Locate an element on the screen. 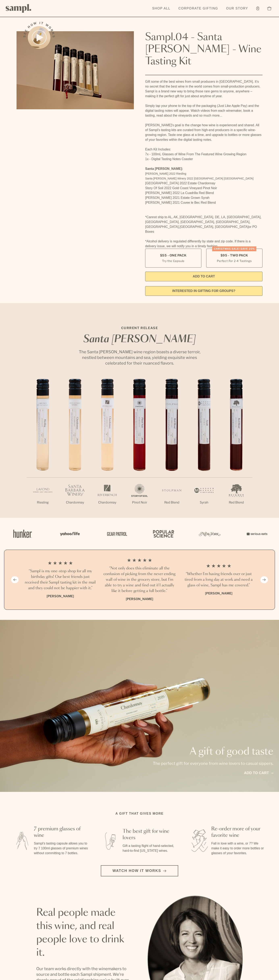 The height and width of the screenshot is (980, 279). a: Add to cart is located at coordinates (259, 773).